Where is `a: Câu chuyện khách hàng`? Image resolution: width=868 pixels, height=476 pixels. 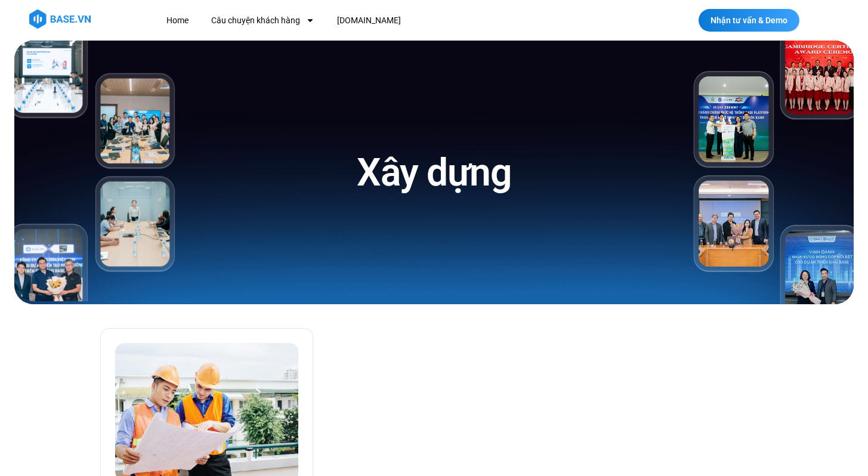 a: Câu chuyện khách hàng is located at coordinates (262, 20).